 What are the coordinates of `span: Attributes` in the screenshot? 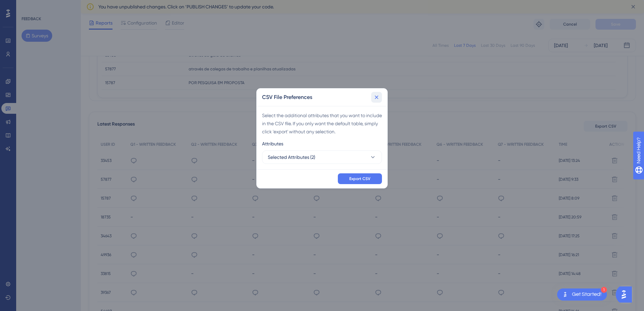 It's located at (272, 143).